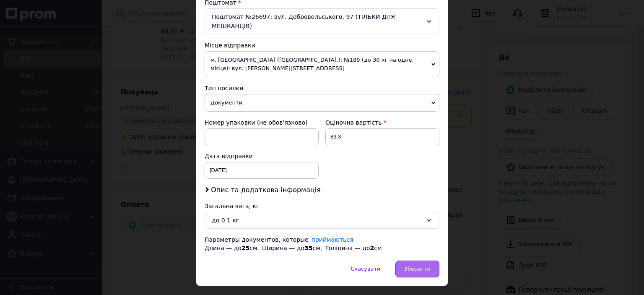  Describe the element at coordinates (262, 122) in the screenshot. I see `div: Номер упаковки (не обов'язково)` at that location.